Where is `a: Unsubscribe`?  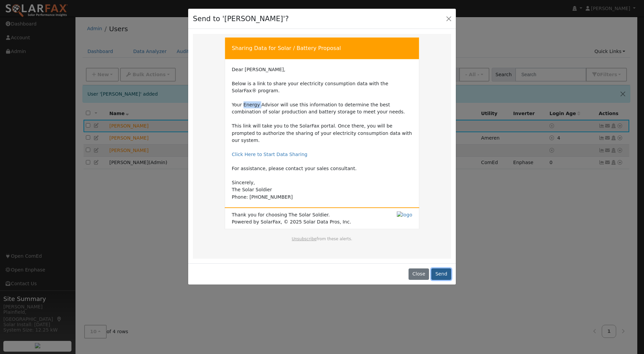 a: Unsubscribe is located at coordinates (304, 239).